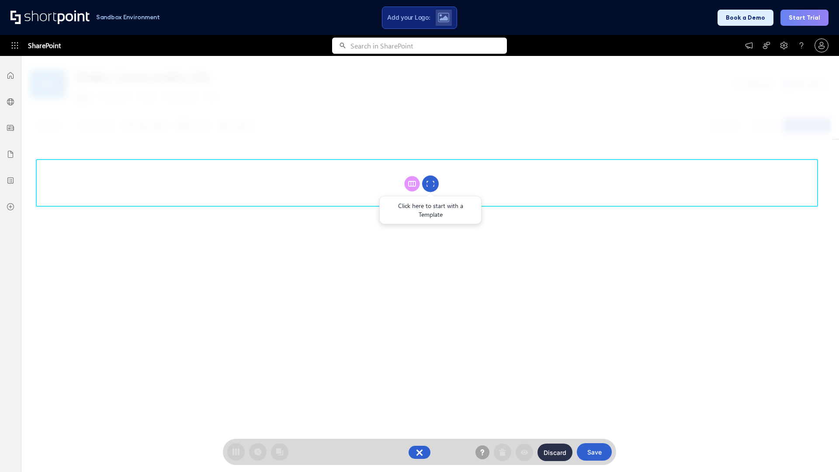 The width and height of the screenshot is (839, 472). What do you see at coordinates (555, 452) in the screenshot?
I see `button: Discard` at bounding box center [555, 452].